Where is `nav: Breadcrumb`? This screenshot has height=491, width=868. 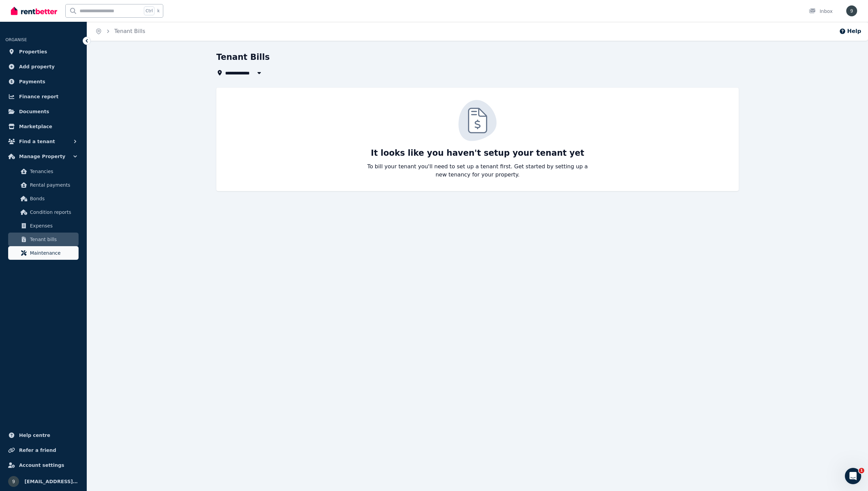 nav: Breadcrumb is located at coordinates (120, 32).